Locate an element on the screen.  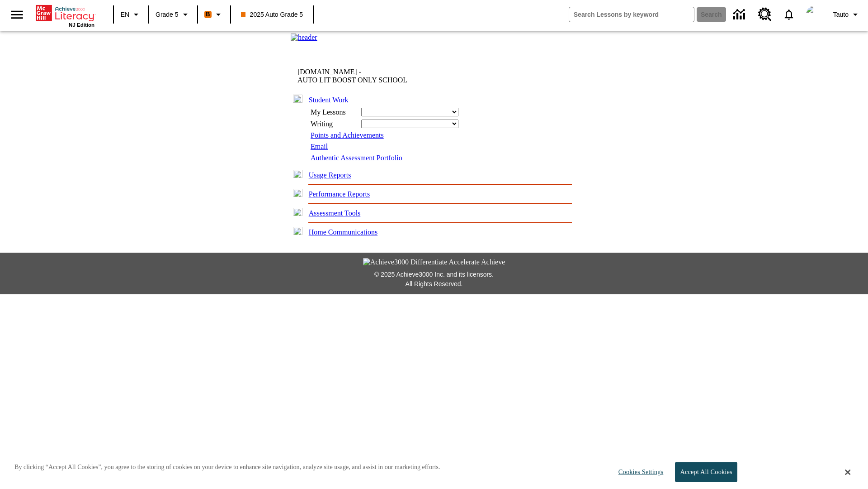
img: Achieve3000 Differentiate Accelerate Achieve is located at coordinates (434, 262).